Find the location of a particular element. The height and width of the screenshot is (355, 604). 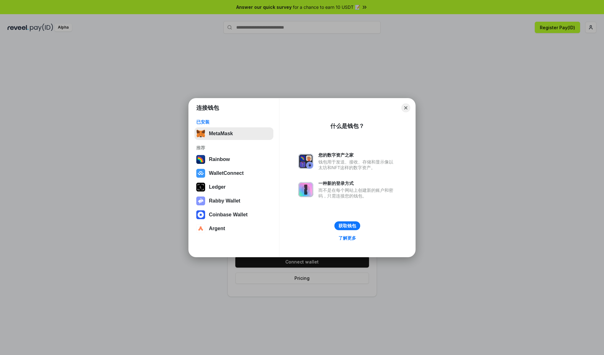

div: Rainbow is located at coordinates (219, 160).